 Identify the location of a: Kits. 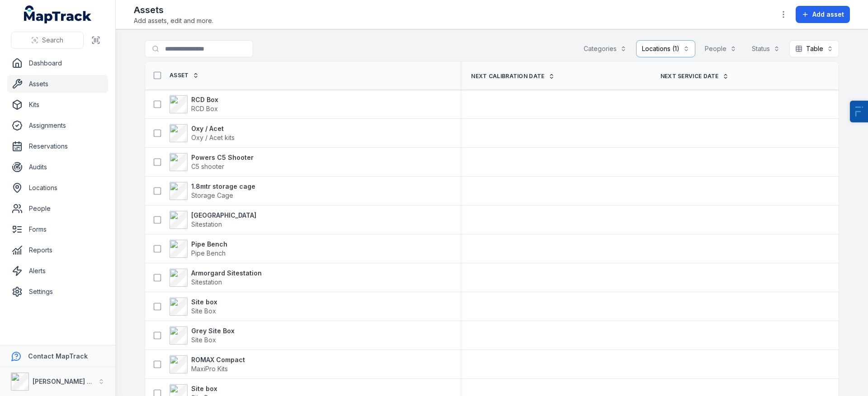
(58, 105).